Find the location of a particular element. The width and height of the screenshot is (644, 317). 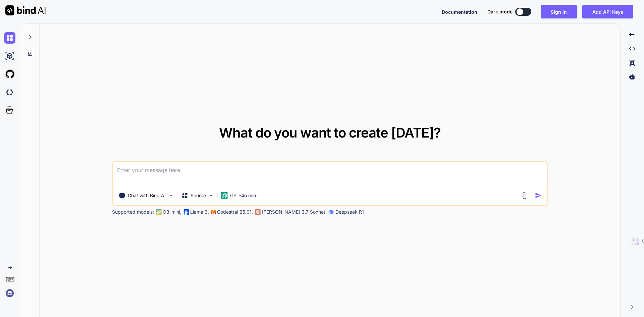

img: darkCloudIdeIcon is located at coordinates (10, 93).